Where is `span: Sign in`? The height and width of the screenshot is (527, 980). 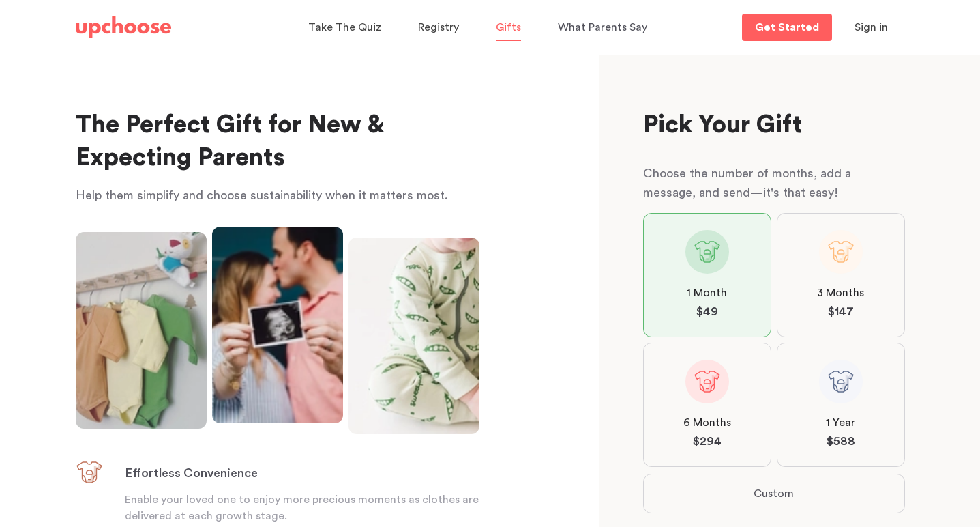 span: Sign in is located at coordinates (871, 27).